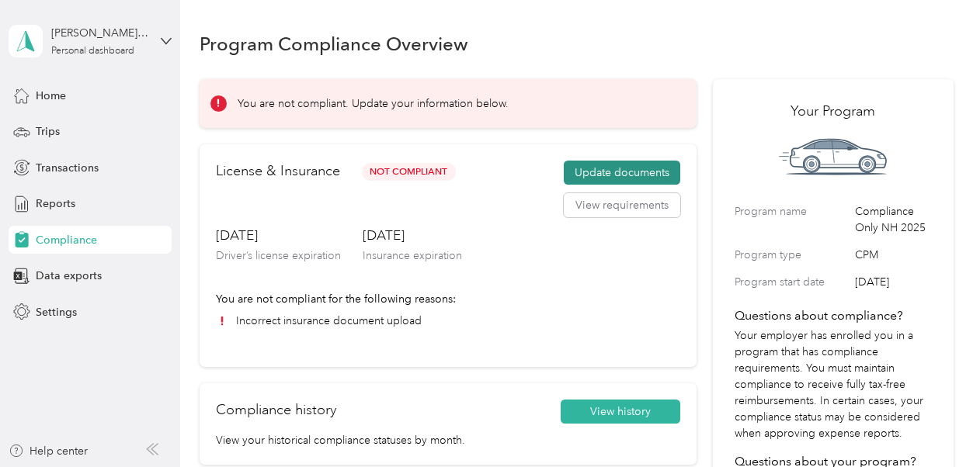 The height and width of the screenshot is (467, 980). I want to click on li: Incorrect insurance document upload, so click(448, 320).